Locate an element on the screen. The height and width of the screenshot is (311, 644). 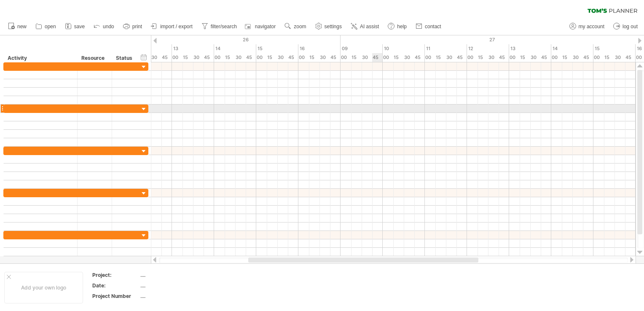
a: my account is located at coordinates (587, 26).